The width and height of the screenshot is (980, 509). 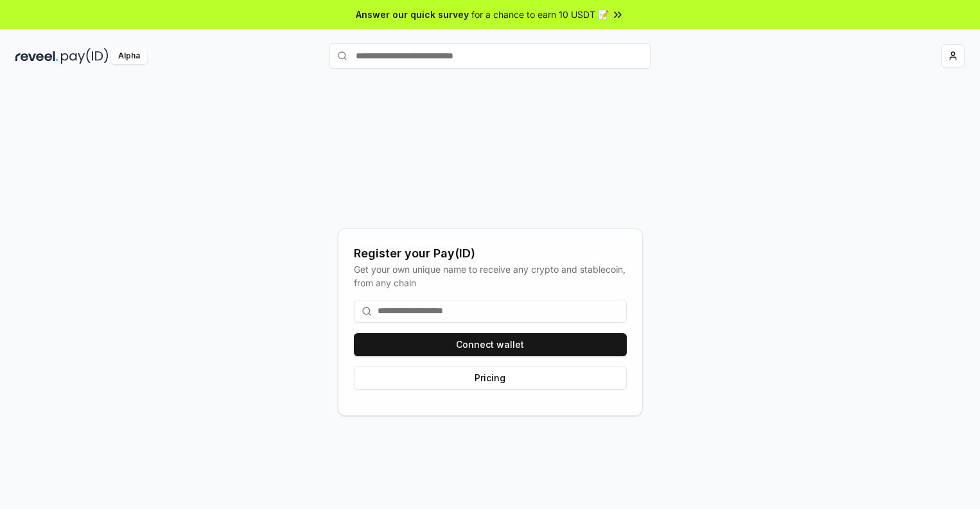 I want to click on img: pay_id, so click(x=85, y=56).